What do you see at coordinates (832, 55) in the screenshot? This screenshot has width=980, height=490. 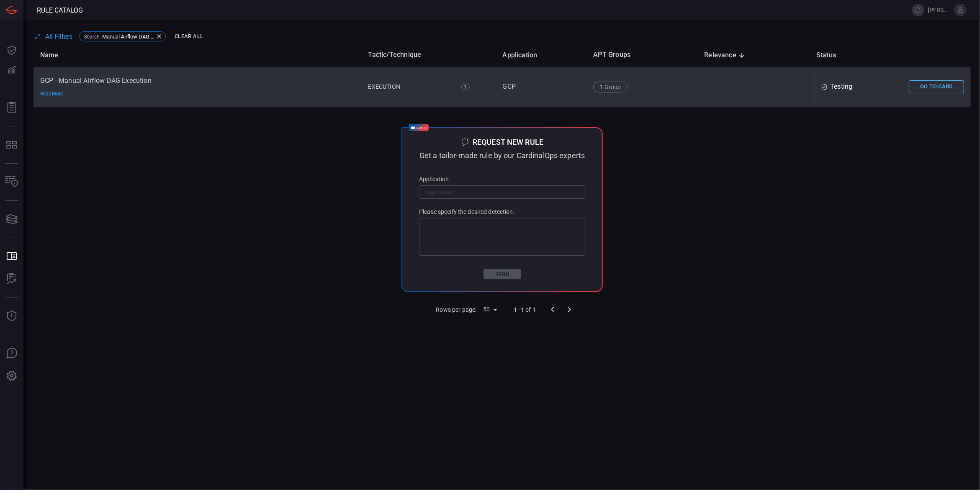 I see `span: Status` at bounding box center [832, 55].